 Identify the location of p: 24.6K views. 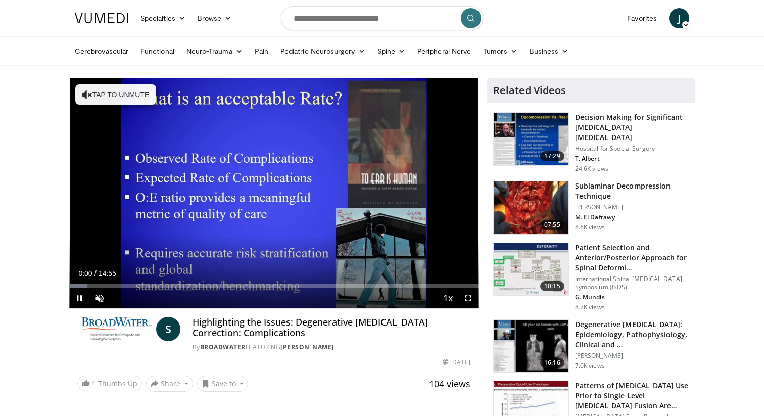
(592, 169).